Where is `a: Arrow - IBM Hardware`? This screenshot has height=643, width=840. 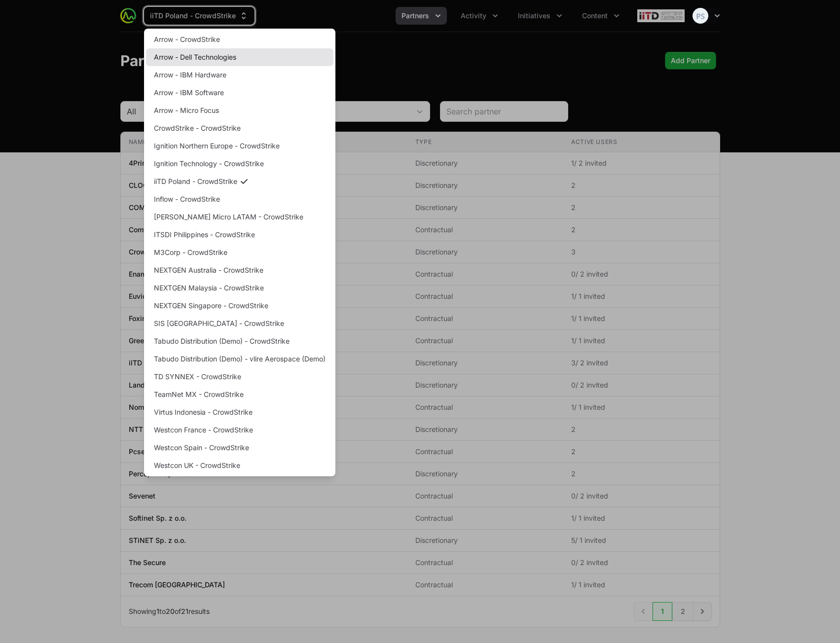 a: Arrow - IBM Hardware is located at coordinates (240, 75).